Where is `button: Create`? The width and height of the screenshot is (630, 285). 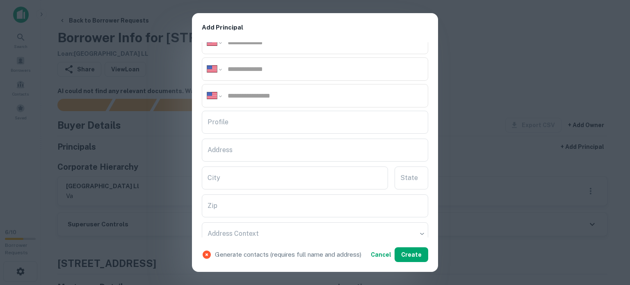 button: Create is located at coordinates (411, 255).